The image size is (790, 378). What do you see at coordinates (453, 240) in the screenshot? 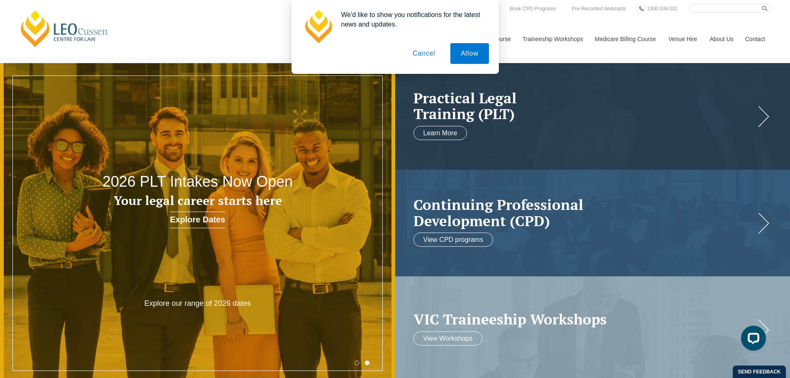
I see `a: View CPD programs` at bounding box center [453, 240].